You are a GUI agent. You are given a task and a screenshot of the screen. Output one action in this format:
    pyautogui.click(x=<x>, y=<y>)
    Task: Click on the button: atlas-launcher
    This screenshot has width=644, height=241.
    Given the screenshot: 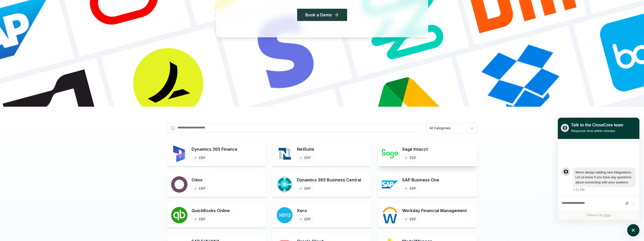 What is the action you would take?
    pyautogui.click(x=633, y=230)
    